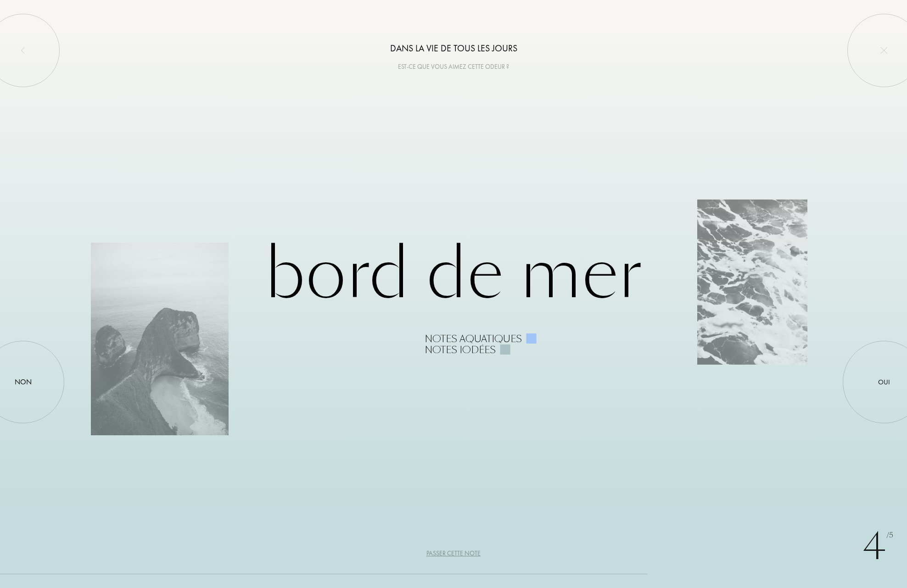 The image size is (907, 588). Describe the element at coordinates (454, 553) in the screenshot. I see `div: Passer cette note` at that location.